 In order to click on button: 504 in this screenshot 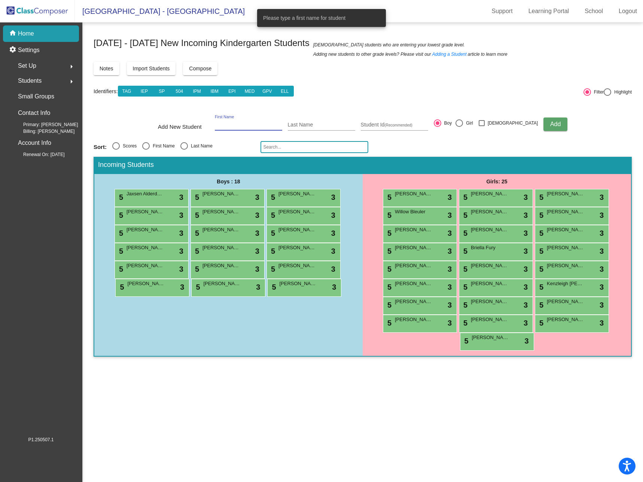, I will do `click(179, 91)`.